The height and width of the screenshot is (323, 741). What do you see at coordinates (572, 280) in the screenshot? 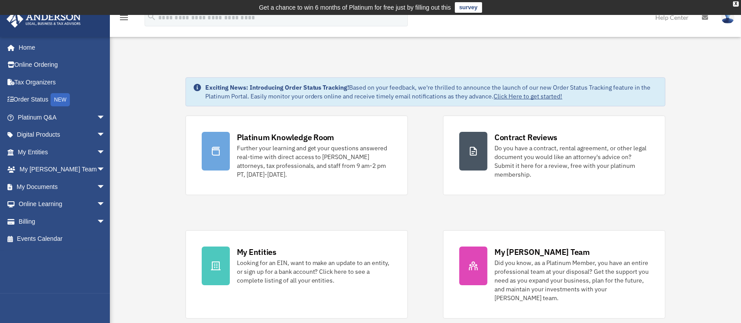
I see `div: Did you know, as a Platinum Member, you have an entire professional team at your disposal? Get th...` at bounding box center [572, 280].